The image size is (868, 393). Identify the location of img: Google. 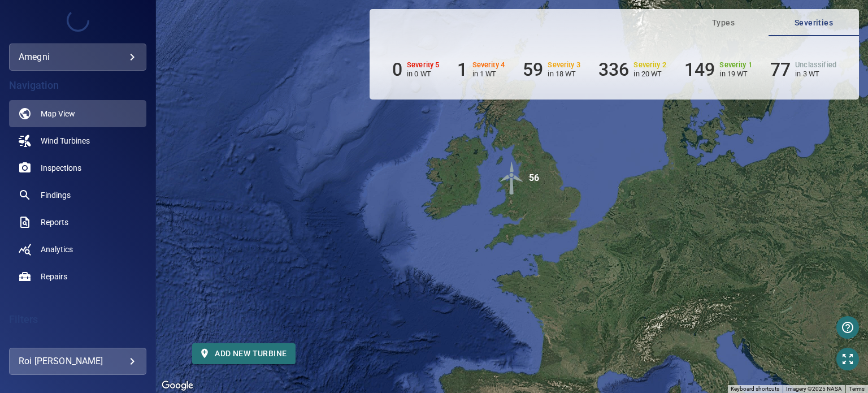
(178, 386).